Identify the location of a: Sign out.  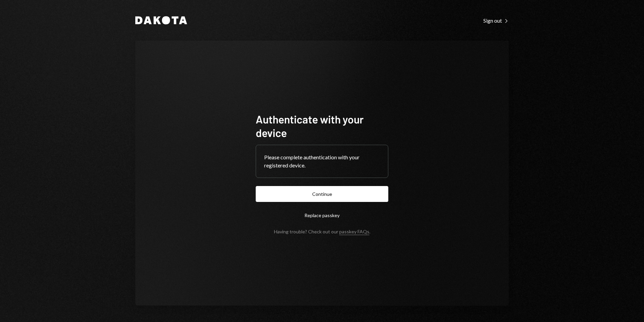
(496, 20).